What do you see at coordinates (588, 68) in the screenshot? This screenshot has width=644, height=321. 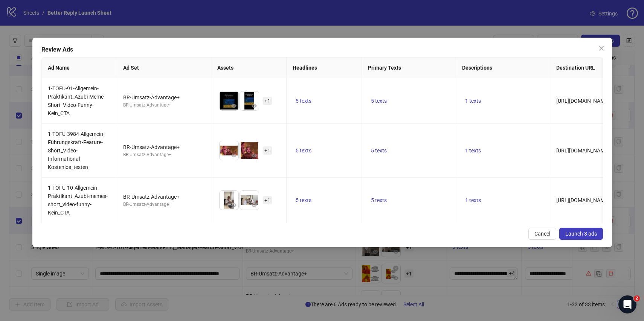 I see `th: Destination URL` at bounding box center [588, 68].